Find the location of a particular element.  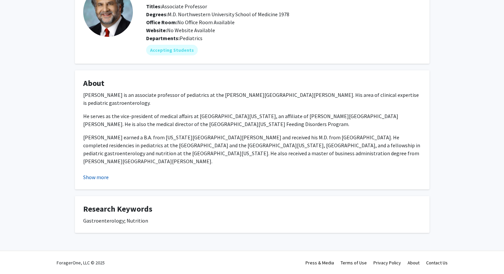

a: Press & Media is located at coordinates (320, 263).